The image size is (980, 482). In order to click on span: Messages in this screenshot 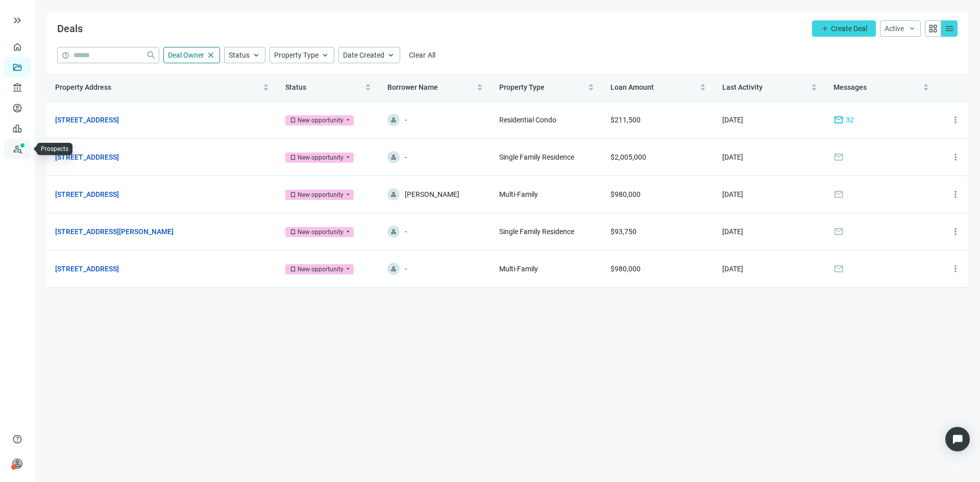, I will do `click(850, 87)`.